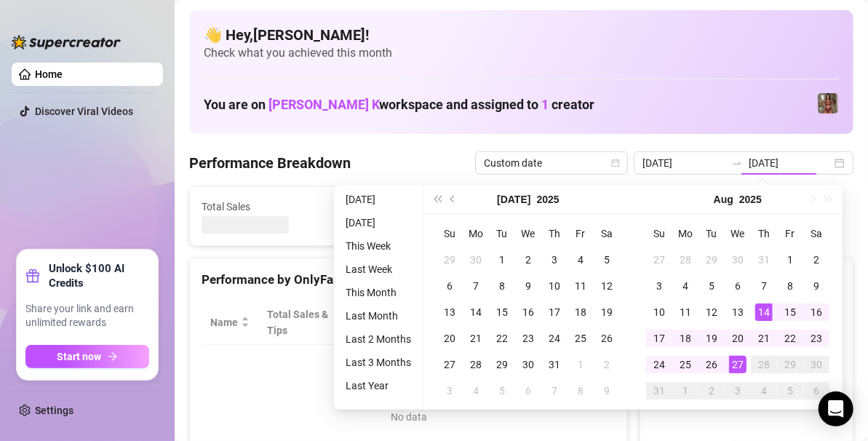 The image size is (868, 441). Describe the element at coordinates (66, 42) in the screenshot. I see `img: logo-BBDzfeDw.svg` at that location.